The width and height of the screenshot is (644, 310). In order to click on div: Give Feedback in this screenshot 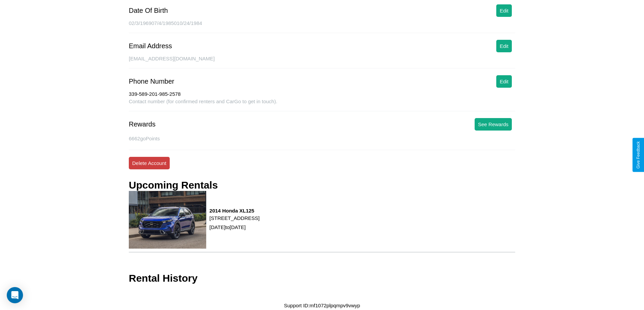, I will do `click(638, 155)`.